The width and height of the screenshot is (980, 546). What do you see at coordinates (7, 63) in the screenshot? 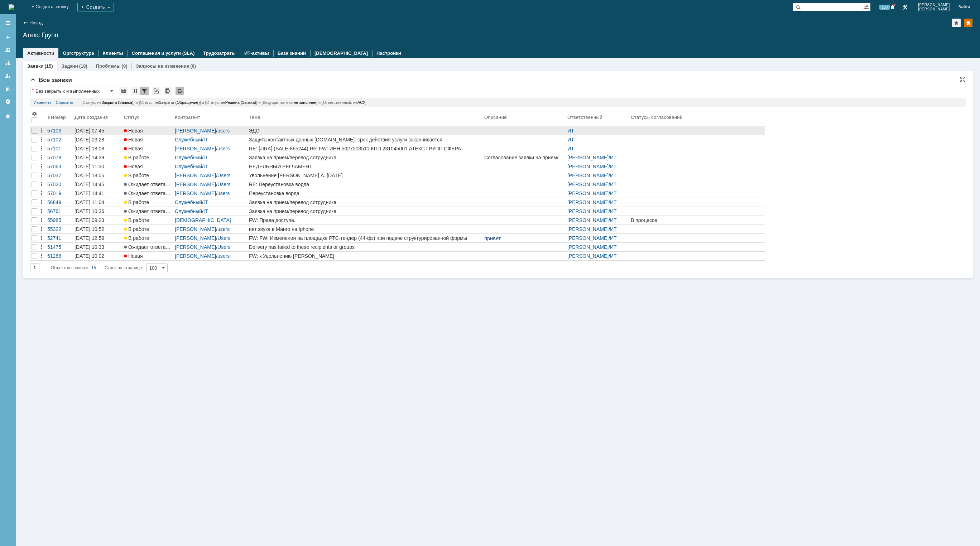
I see `a: Заявки в моей ответственности` at bounding box center [7, 63].